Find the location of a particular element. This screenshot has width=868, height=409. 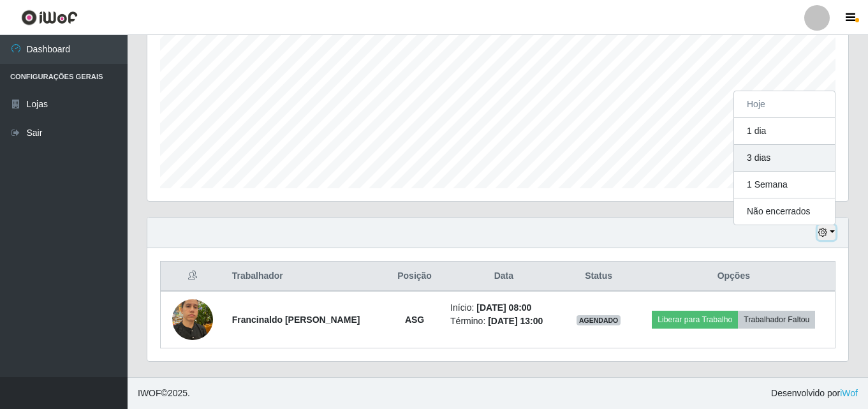

button: Trabalhador Faltou is located at coordinates (776, 319).